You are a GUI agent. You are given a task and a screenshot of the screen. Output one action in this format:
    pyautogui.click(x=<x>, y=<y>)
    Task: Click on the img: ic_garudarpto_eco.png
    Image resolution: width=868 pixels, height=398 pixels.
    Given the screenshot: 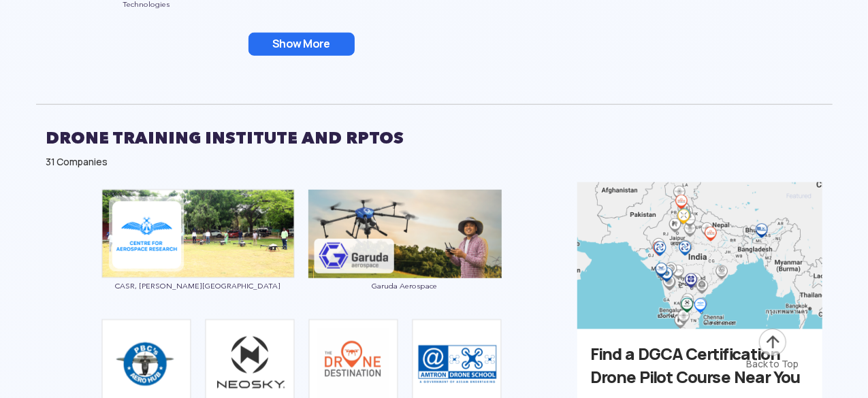 What is the action you would take?
    pyautogui.click(x=405, y=234)
    